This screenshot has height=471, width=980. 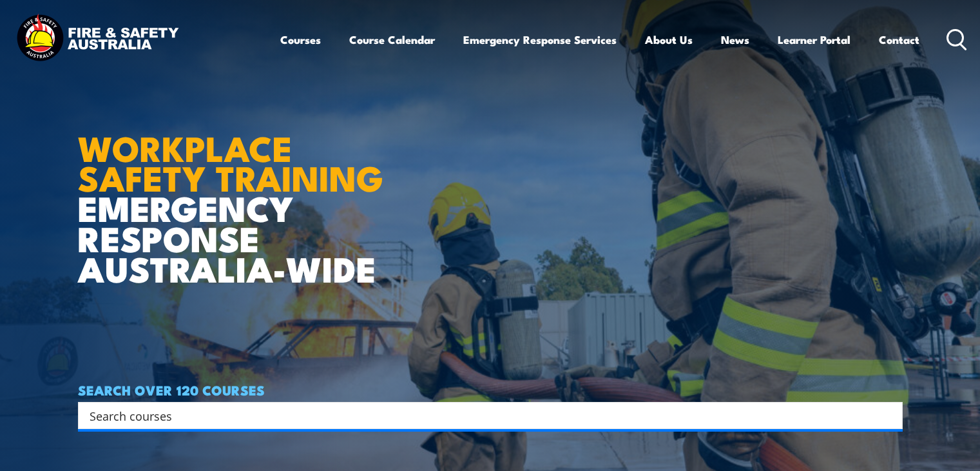 What do you see at coordinates (231, 162) in the screenshot?
I see `strong: WORKPLACE SAFETY TRAINING` at bounding box center [231, 162].